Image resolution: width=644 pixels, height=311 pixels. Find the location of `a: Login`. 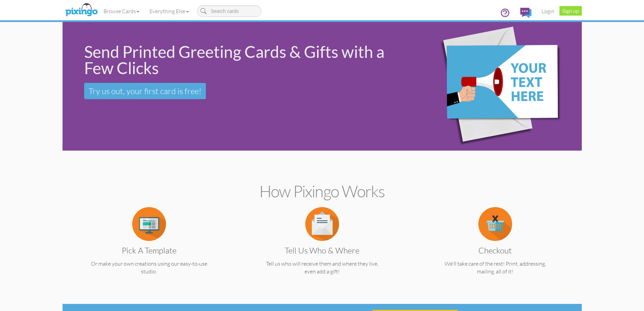

a: Login is located at coordinates (548, 11).